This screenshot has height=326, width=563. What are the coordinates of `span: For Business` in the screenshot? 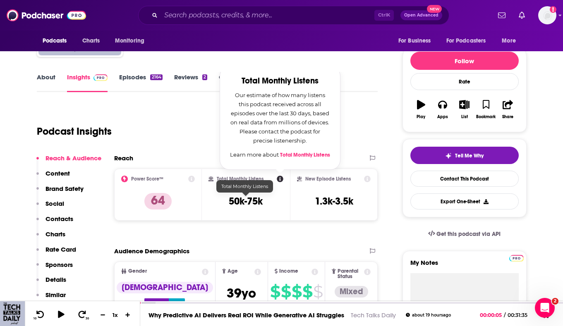 It's located at (414, 41).